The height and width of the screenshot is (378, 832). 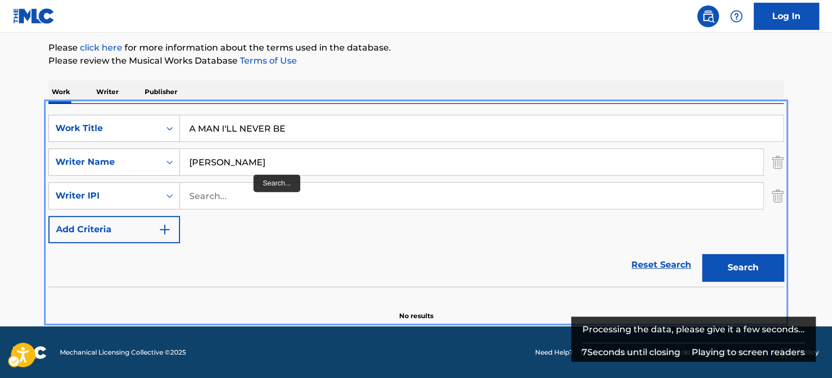 What do you see at coordinates (104, 196) in the screenshot?
I see `div: Writer IPI` at bounding box center [104, 196].